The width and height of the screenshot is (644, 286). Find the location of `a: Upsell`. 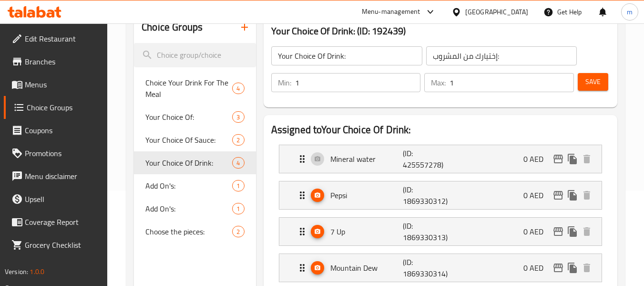

a: Upsell is located at coordinates (56, 199).